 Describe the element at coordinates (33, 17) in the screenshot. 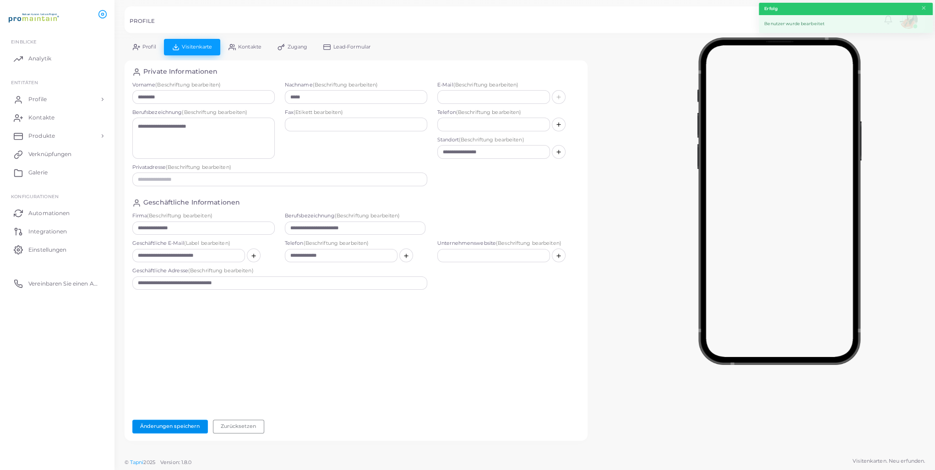

I see `img: Logo` at that location.